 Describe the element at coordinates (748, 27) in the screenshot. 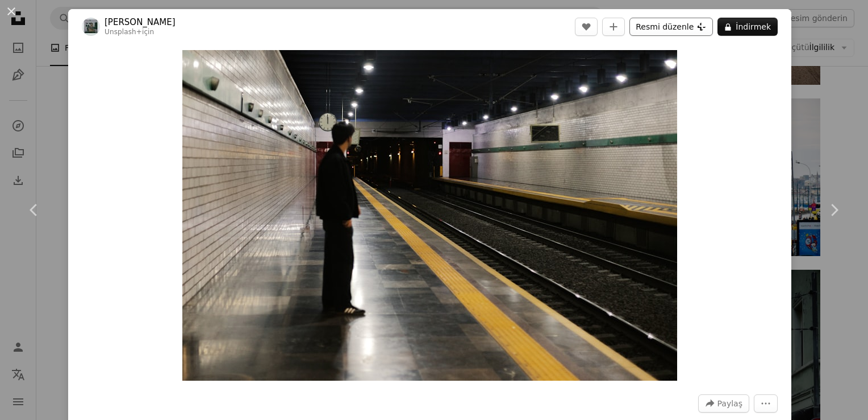

I see `button: İndirmek` at that location.